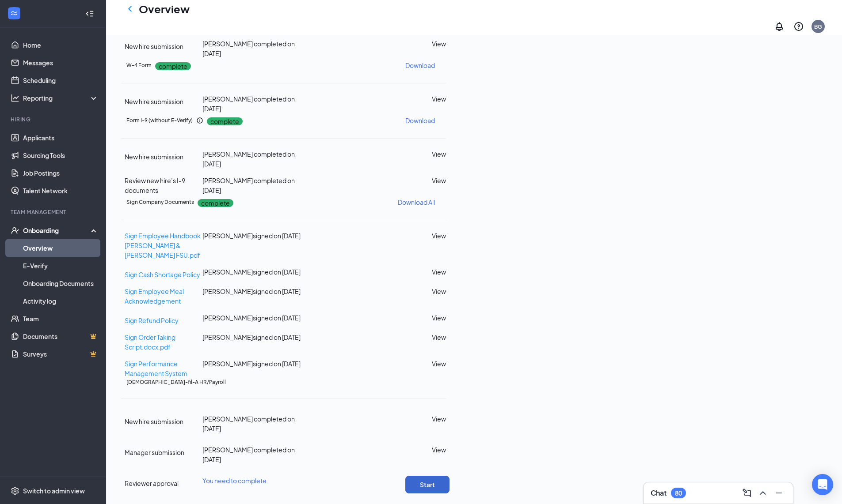 The image size is (842, 504). Describe the element at coordinates (763, 493) in the screenshot. I see `svg: ChevronUp` at that location.